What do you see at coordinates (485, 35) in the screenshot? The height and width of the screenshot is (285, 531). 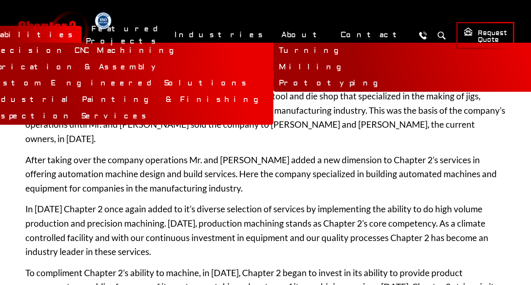 I see `a: Request Quote` at bounding box center [485, 35].